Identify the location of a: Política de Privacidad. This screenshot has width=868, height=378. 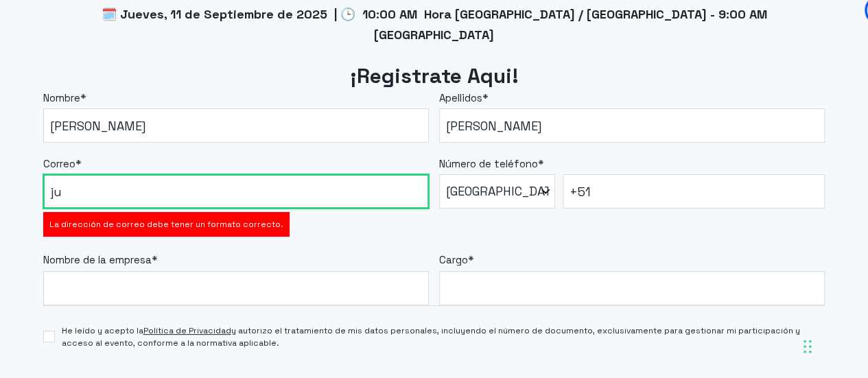
(187, 330).